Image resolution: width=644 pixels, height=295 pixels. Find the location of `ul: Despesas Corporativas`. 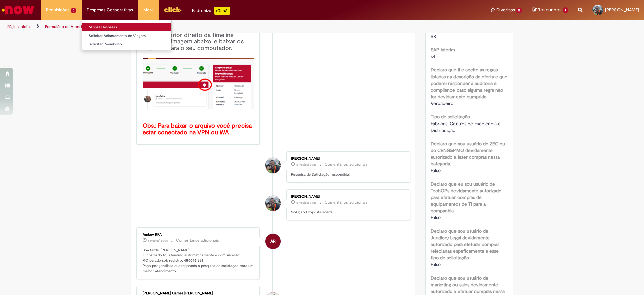

ul: Despesas Corporativas is located at coordinates (126, 35).